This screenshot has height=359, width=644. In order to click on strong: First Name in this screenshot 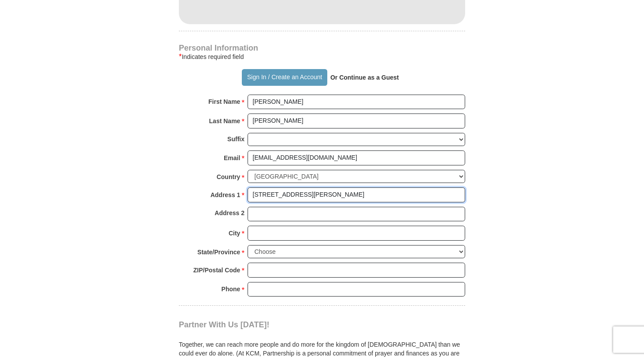, I will do `click(224, 102)`.